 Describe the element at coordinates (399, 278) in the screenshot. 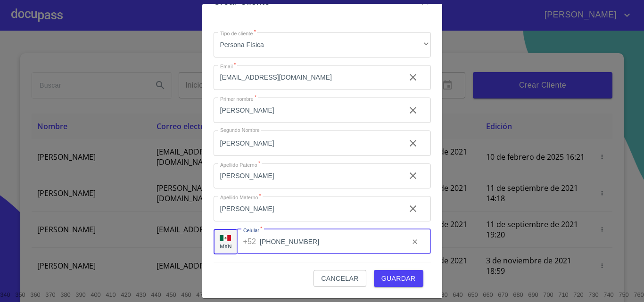

I see `button: Guardar` at that location.